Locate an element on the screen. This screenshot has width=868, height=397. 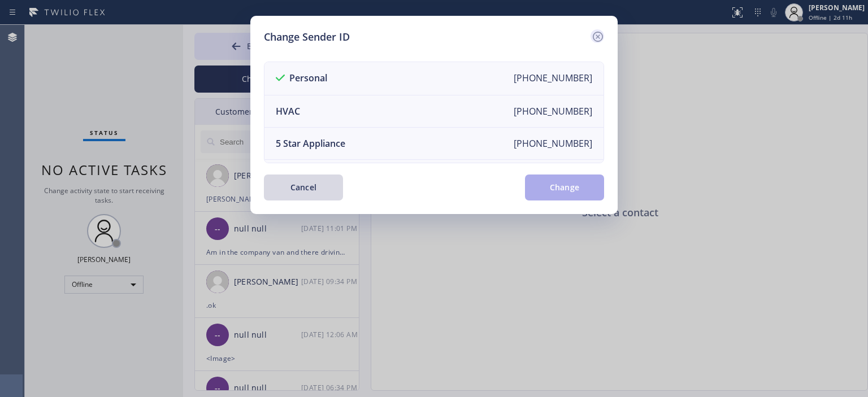
h5: Change Sender ID is located at coordinates (307, 36).